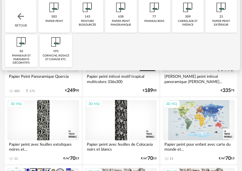 The height and width of the screenshot is (171, 242). What do you see at coordinates (56, 57) in the screenshot?
I see `div: corniche, rosace et cimaise etc.` at bounding box center [56, 57].